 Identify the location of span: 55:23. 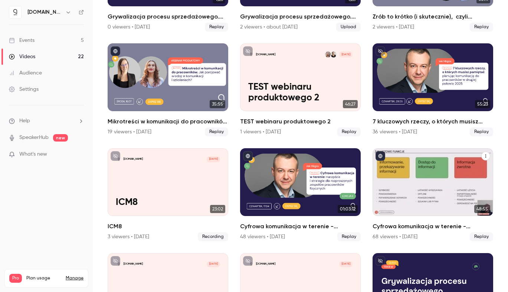
(482, 104).